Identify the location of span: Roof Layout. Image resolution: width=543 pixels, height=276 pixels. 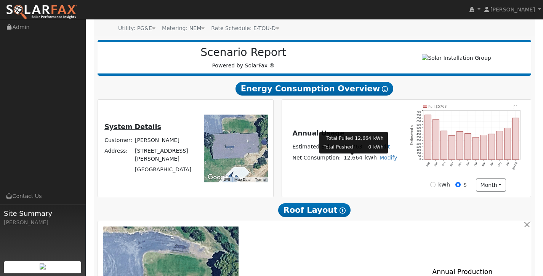
(314, 210).